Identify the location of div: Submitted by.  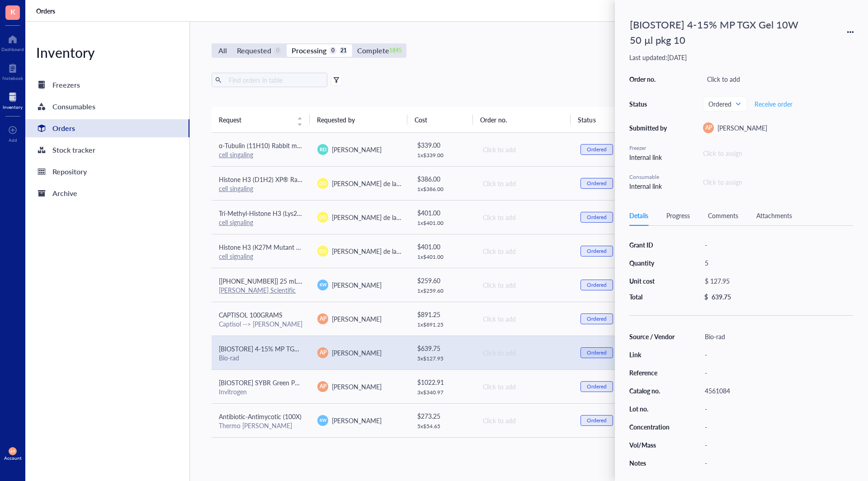
(650, 128).